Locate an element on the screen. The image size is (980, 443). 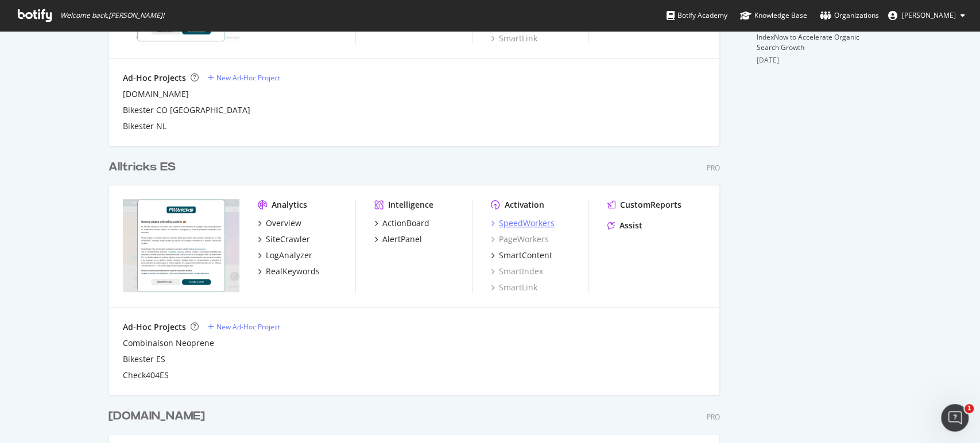
span: 1 is located at coordinates (970, 408).